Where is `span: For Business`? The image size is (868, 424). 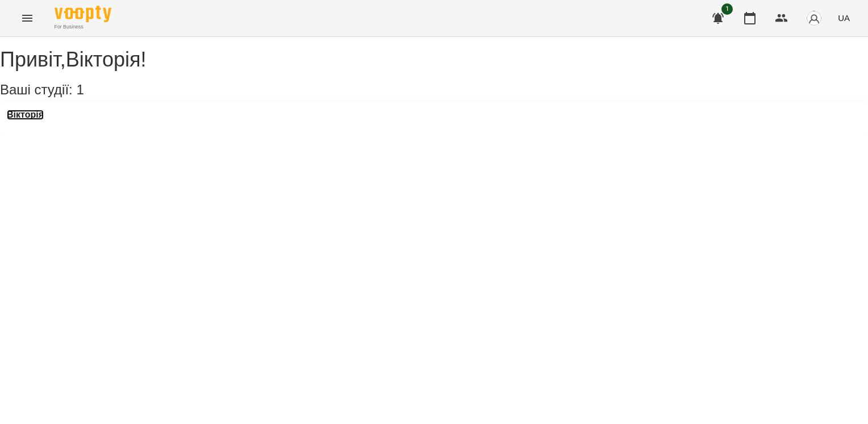
span: For Business is located at coordinates (83, 26).